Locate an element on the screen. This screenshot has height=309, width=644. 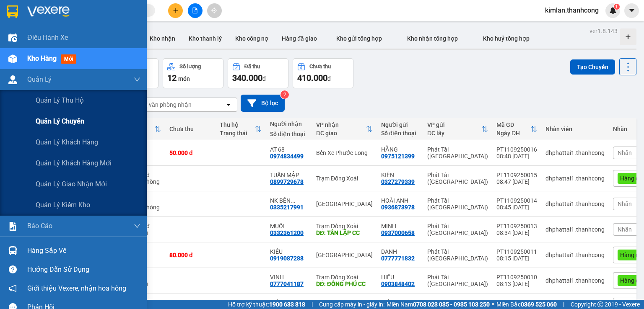
span: Cung cấp máy in - giấy in: is located at coordinates (352, 304).